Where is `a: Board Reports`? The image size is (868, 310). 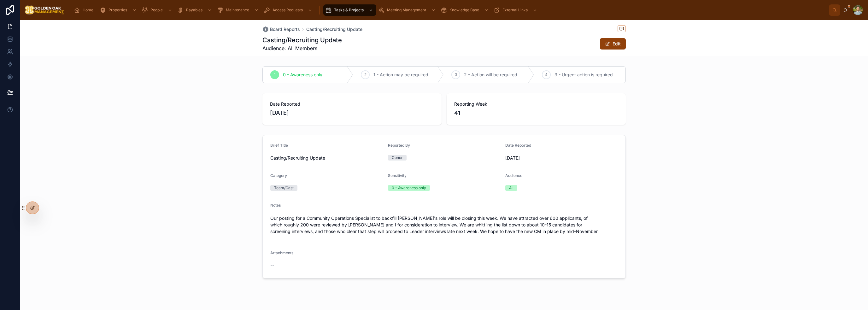
a: Board Reports is located at coordinates (281, 29).